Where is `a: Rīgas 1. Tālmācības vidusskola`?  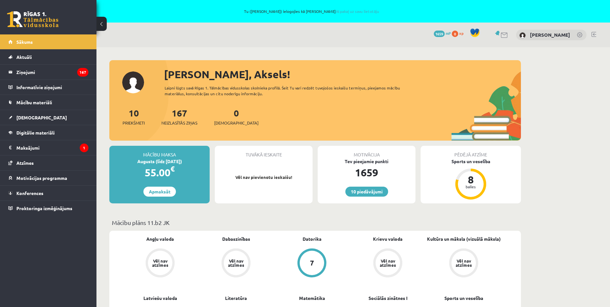
a: Rīgas 1. Tālmācības vidusskola is located at coordinates (33, 19).